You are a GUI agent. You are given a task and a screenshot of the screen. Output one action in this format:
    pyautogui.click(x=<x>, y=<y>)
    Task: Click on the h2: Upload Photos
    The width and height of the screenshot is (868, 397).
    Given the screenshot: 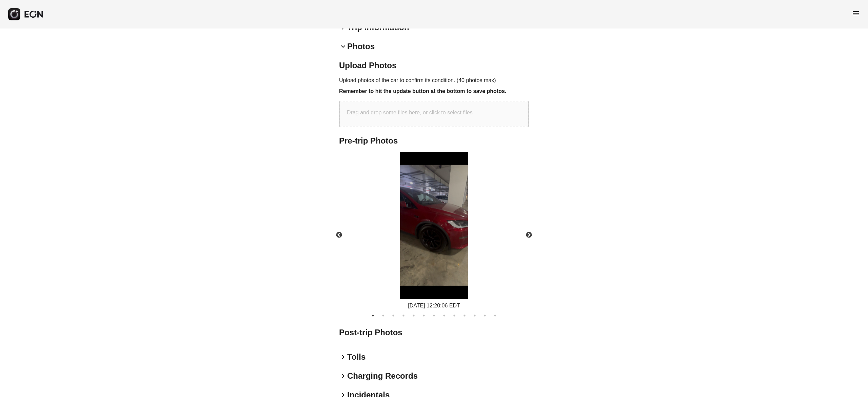 What is the action you would take?
    pyautogui.click(x=434, y=65)
    